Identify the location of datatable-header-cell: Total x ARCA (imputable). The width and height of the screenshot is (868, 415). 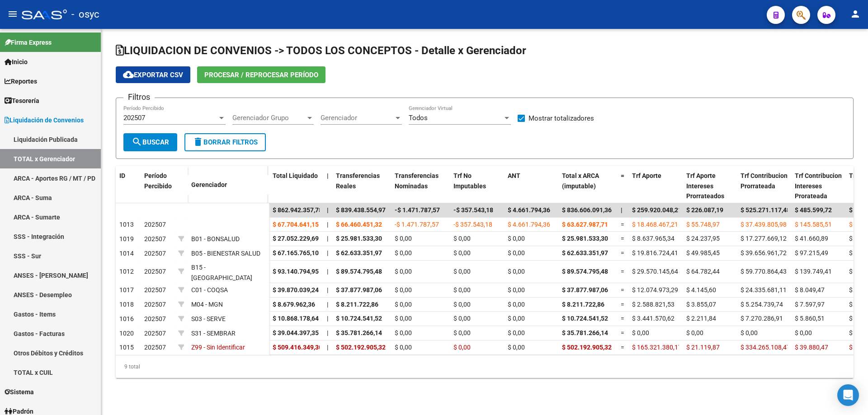
(588, 186).